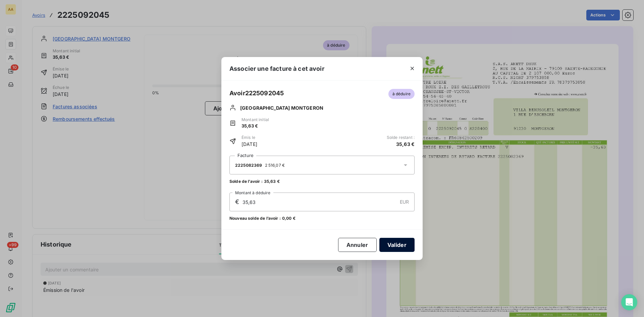 The width and height of the screenshot is (644, 317). Describe the element at coordinates (275, 165) in the screenshot. I see `span: 2 516,07 €` at that location.